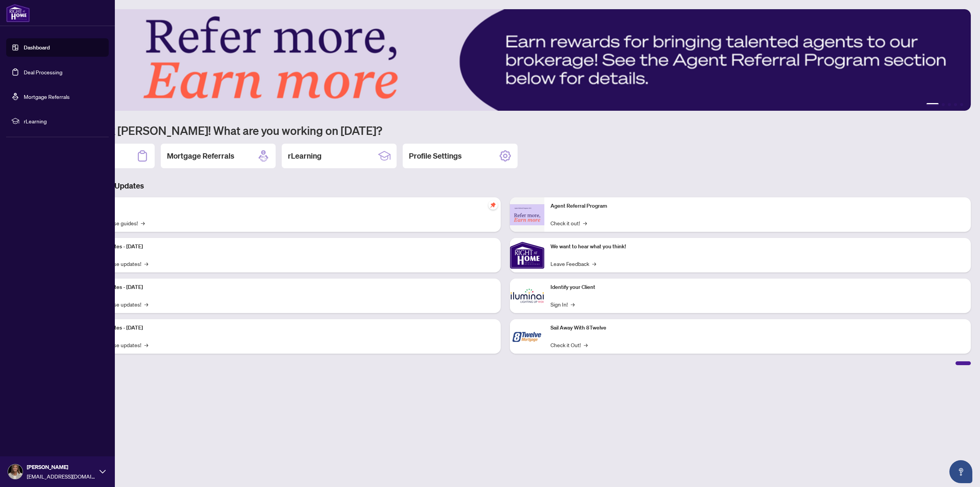 This screenshot has height=487, width=980. Describe the element at coordinates (47, 96) in the screenshot. I see `a: Mortgage Referrals` at that location.